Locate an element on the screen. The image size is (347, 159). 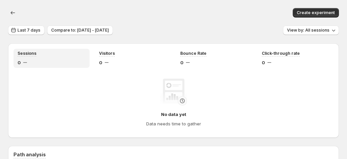
h4: Data needs time to gather is located at coordinates (174, 124).